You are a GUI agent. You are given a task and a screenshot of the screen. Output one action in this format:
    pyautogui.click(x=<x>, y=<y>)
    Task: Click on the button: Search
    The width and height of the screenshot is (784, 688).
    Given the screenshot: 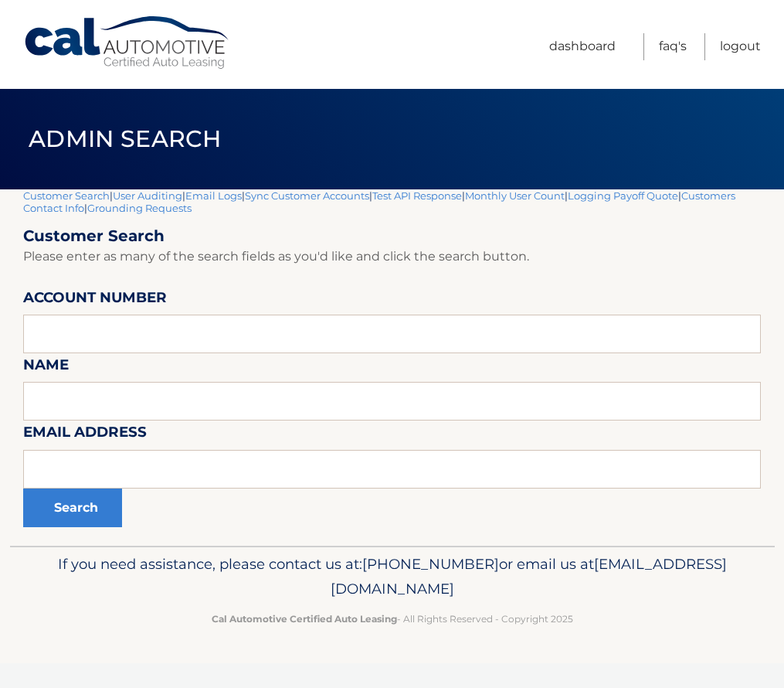 What is the action you would take?
    pyautogui.click(x=73, y=508)
    